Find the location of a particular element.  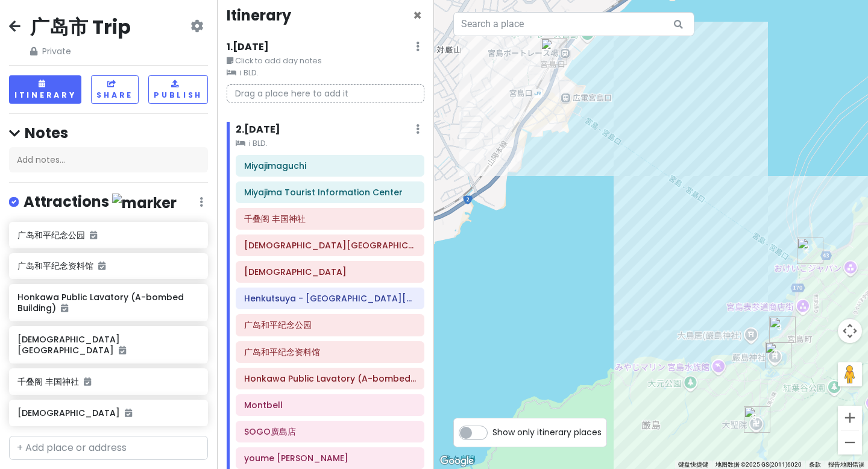

h6: Montbell is located at coordinates (330, 405).